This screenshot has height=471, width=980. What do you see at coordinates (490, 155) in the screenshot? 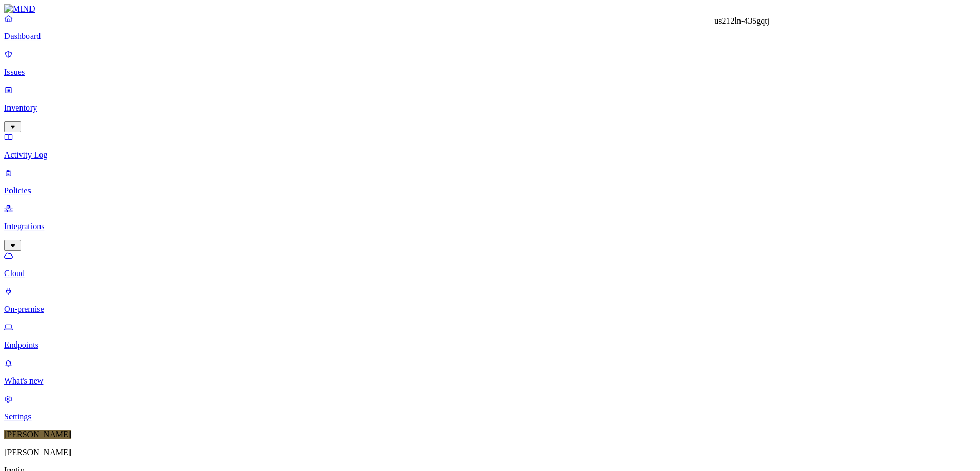
I see `p: Activity Log` at bounding box center [490, 155].